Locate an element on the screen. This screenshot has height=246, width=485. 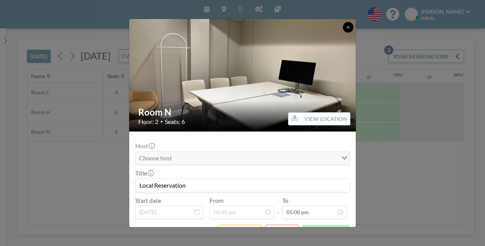
button: PRE CHECK-IN is located at coordinates (240, 231).